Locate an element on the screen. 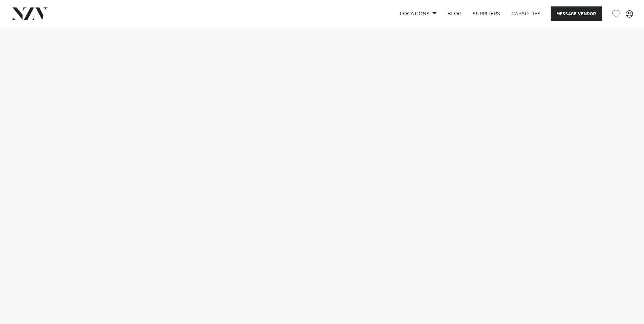 The image size is (644, 324). a: Locations is located at coordinates (418, 14).